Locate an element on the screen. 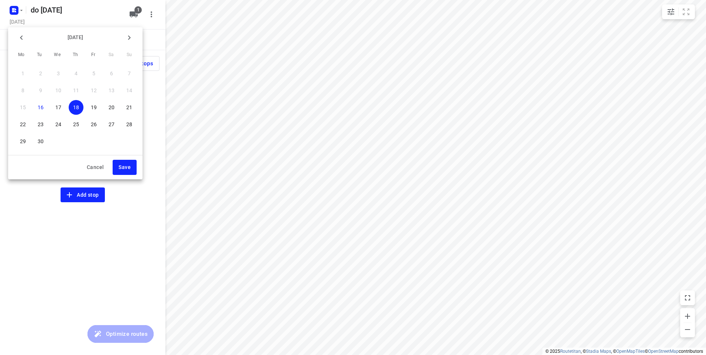 The image size is (706, 355). p: 16 is located at coordinates (41, 108).